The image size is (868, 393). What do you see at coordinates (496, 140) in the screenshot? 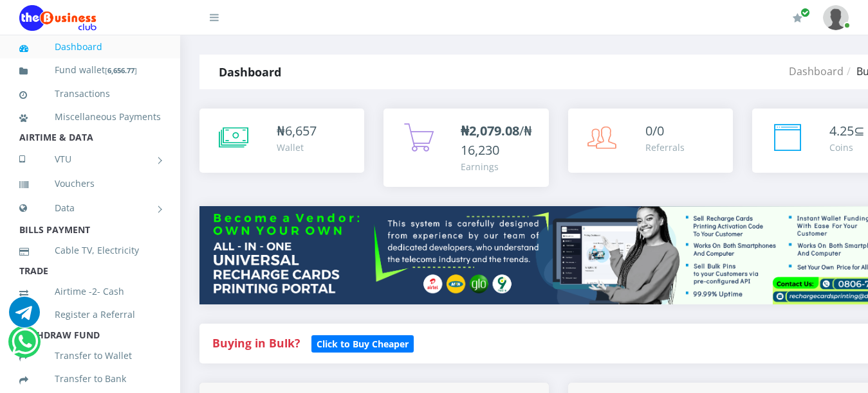
I see `span: /₦16,230` at bounding box center [496, 140].